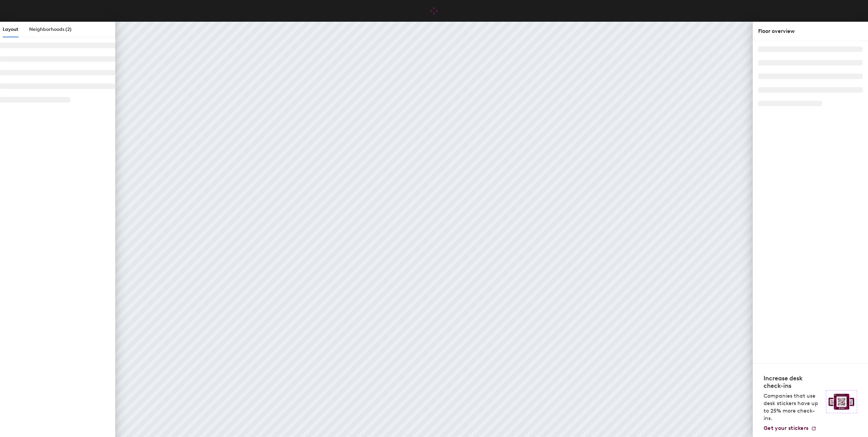  What do you see at coordinates (11, 29) in the screenshot?
I see `span: Layout` at bounding box center [11, 29].